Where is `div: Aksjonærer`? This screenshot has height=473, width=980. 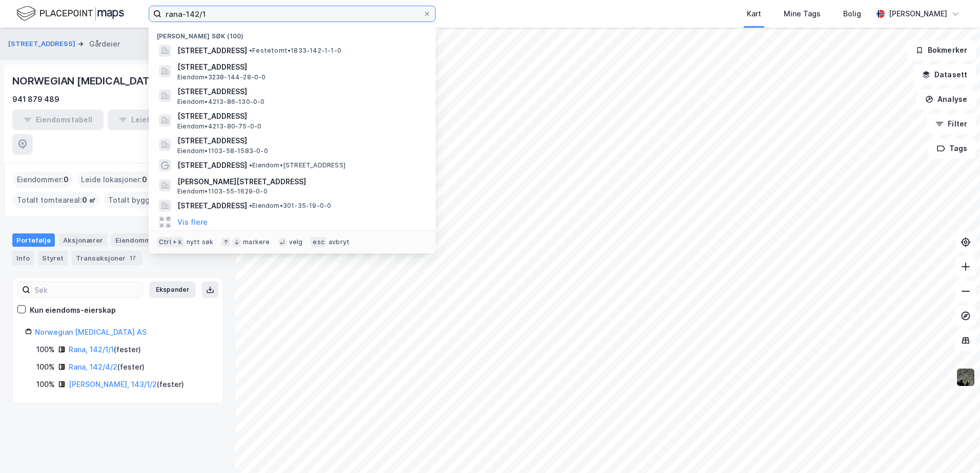 div: Aksjonærer is located at coordinates (83, 240).